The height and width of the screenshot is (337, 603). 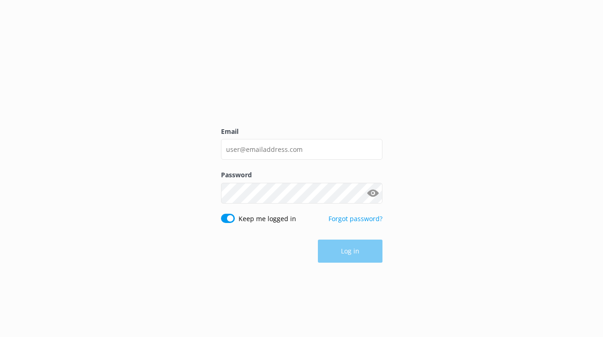 What do you see at coordinates (373, 193) in the screenshot?
I see `button: Show password` at bounding box center [373, 193].